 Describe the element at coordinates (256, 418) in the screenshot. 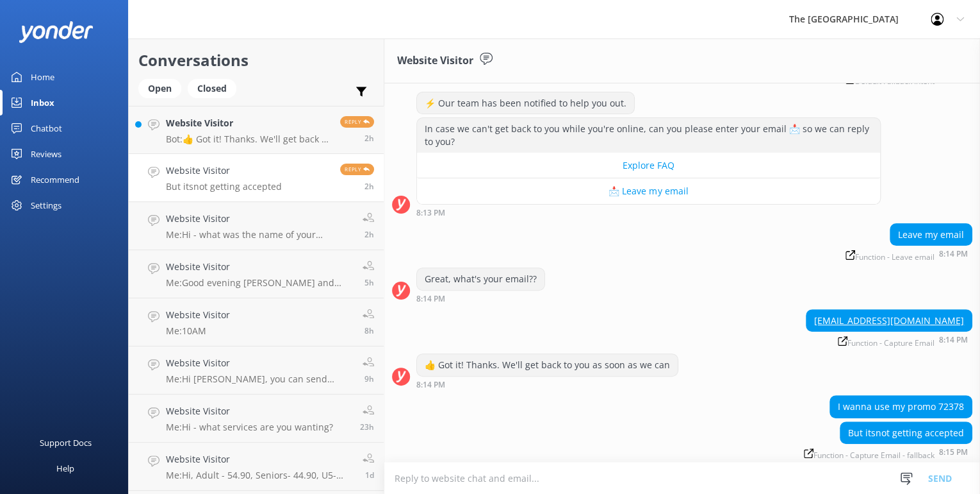

I see `a: Website VisitorMe:Hi - what services are you wanting?23h` at that location.